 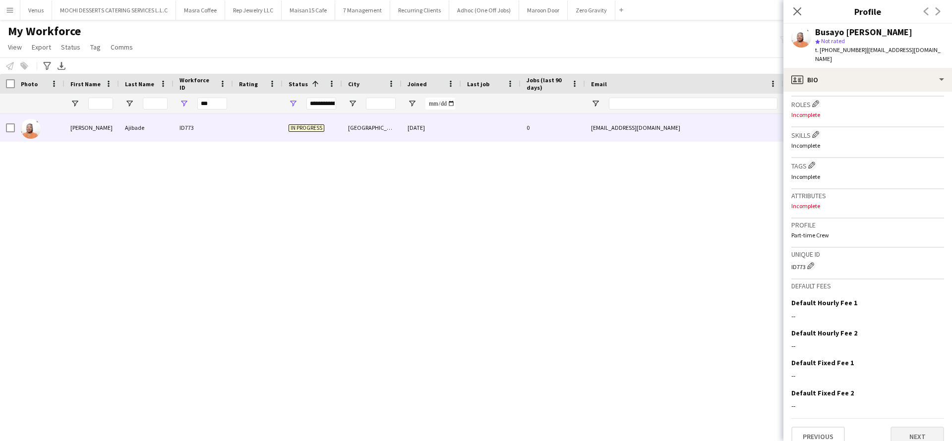 I want to click on h3: Default fees, so click(x=868, y=286).